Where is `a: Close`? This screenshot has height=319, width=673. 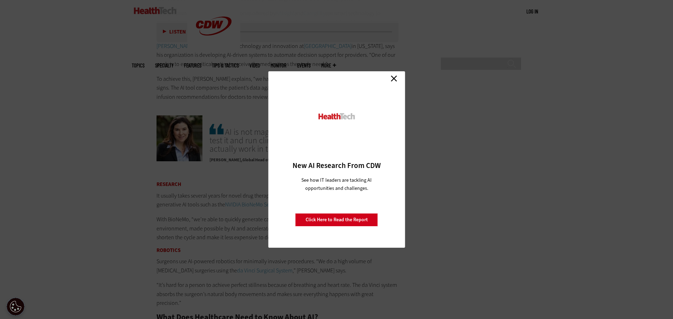
a: Close is located at coordinates (394, 78).